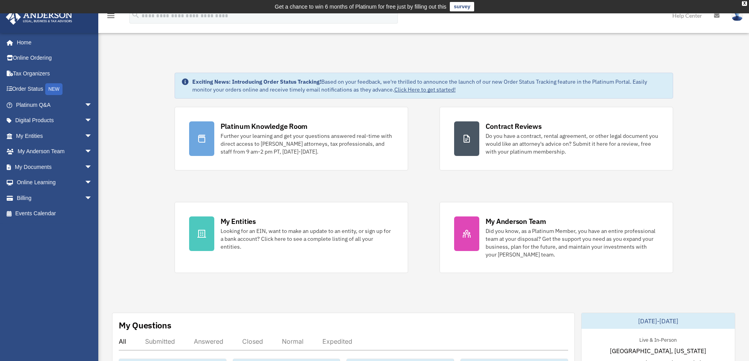 Image resolution: width=749 pixels, height=361 pixels. I want to click on div: Expedited, so click(337, 342).